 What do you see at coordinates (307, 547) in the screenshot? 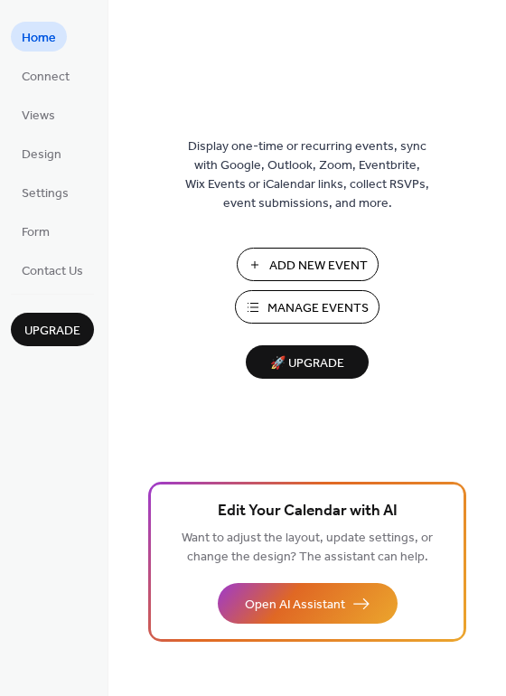
I see `span: Want to adjust the layout, update settings, or change the design? The assistant can help.` at bounding box center [307, 547].